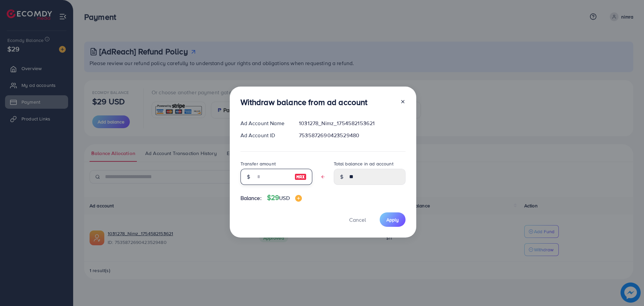 This screenshot has height=306, width=644. Describe the element at coordinates (284, 198) in the screenshot. I see `h4: $29` at that location.